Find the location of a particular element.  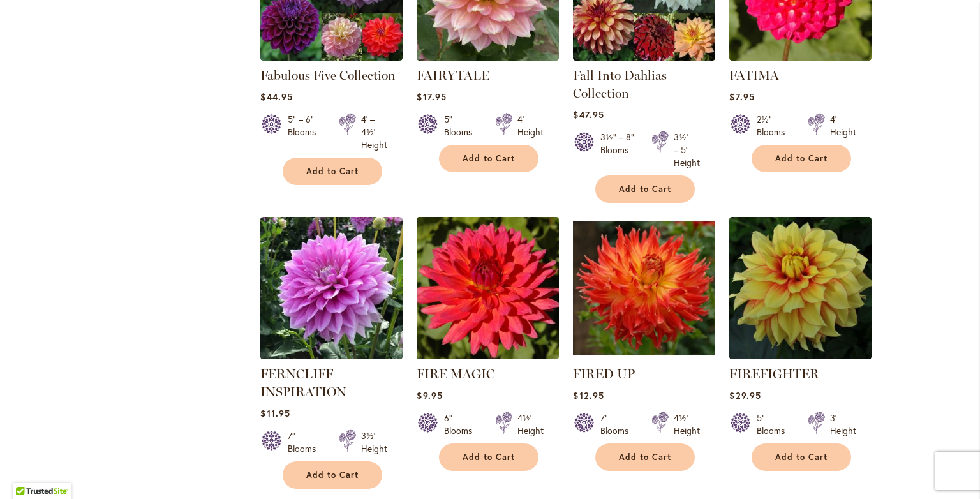

span: $12.95 is located at coordinates (588, 395).